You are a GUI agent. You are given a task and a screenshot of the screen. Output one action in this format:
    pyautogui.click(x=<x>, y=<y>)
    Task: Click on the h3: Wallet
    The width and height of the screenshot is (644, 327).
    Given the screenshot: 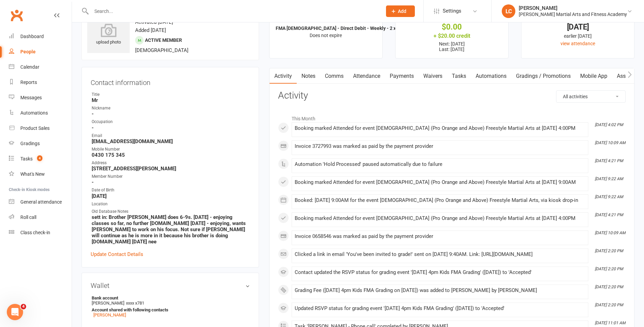 What is the action you would take?
    pyautogui.click(x=170, y=286)
    